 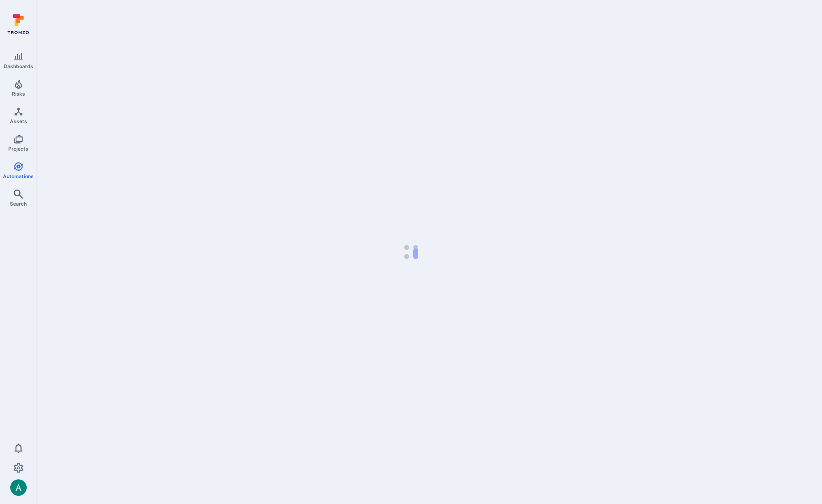 What do you see at coordinates (18, 121) in the screenshot?
I see `span: Assets` at bounding box center [18, 121].